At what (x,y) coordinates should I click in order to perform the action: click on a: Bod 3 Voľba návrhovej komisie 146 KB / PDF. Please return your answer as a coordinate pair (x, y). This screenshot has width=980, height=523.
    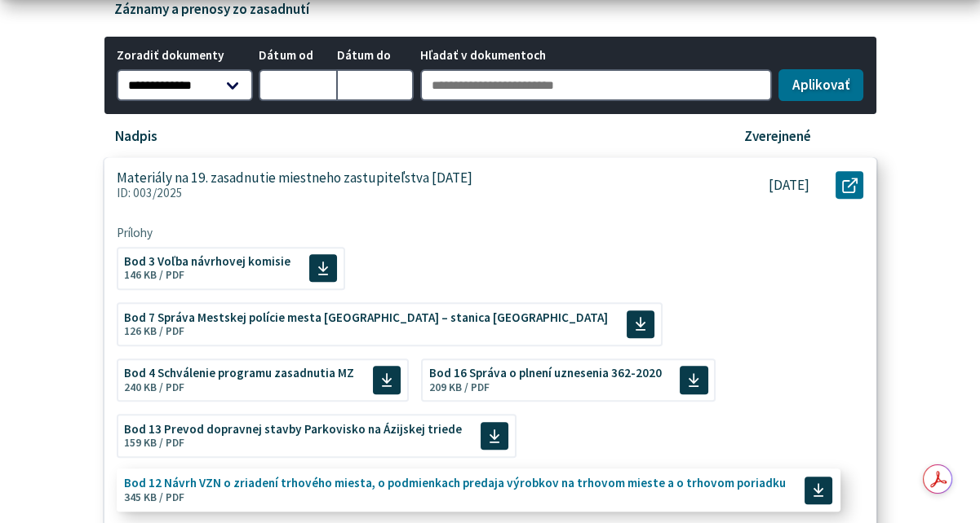
    Looking at the image, I should click on (231, 268).